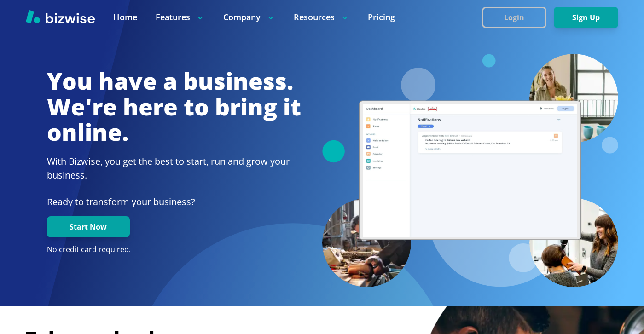 The image size is (644, 334). Describe the element at coordinates (174, 250) in the screenshot. I see `p: No credit card required.` at that location.